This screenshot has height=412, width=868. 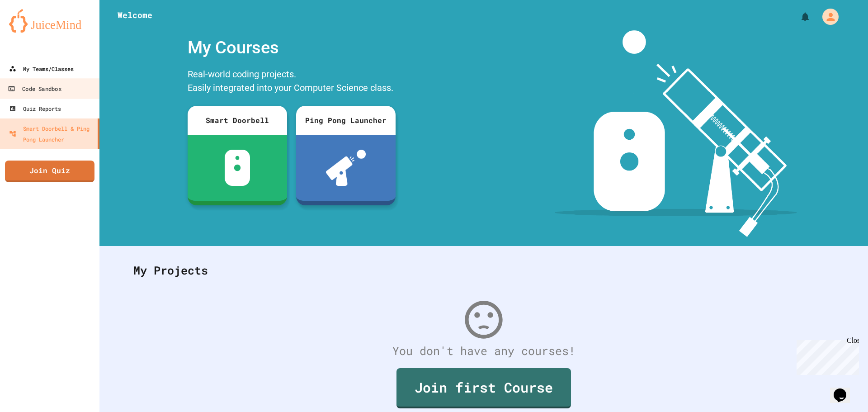 What do you see at coordinates (41, 69) in the screenshot?
I see `div: My Teams/Classes` at bounding box center [41, 69].